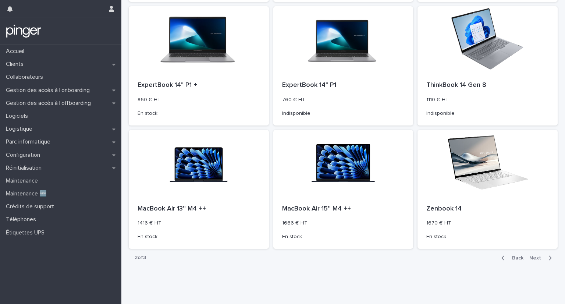 Image resolution: width=565 pixels, height=304 pixels. I want to click on p: Téléphones, so click(22, 219).